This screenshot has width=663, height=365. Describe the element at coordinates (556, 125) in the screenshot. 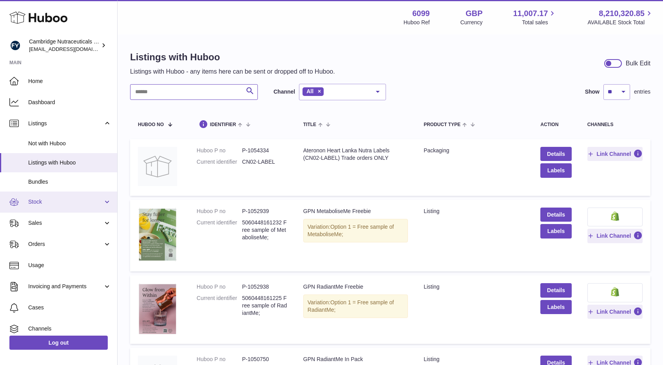

I see `div: action` at that location.